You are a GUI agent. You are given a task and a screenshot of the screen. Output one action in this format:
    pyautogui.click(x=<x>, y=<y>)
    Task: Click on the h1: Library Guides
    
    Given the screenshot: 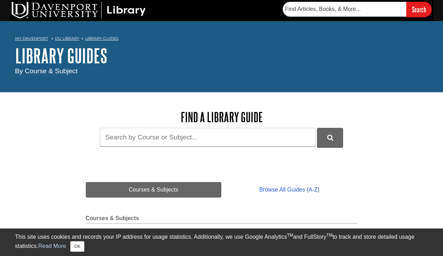 What is the action you would take?
    pyautogui.click(x=222, y=56)
    